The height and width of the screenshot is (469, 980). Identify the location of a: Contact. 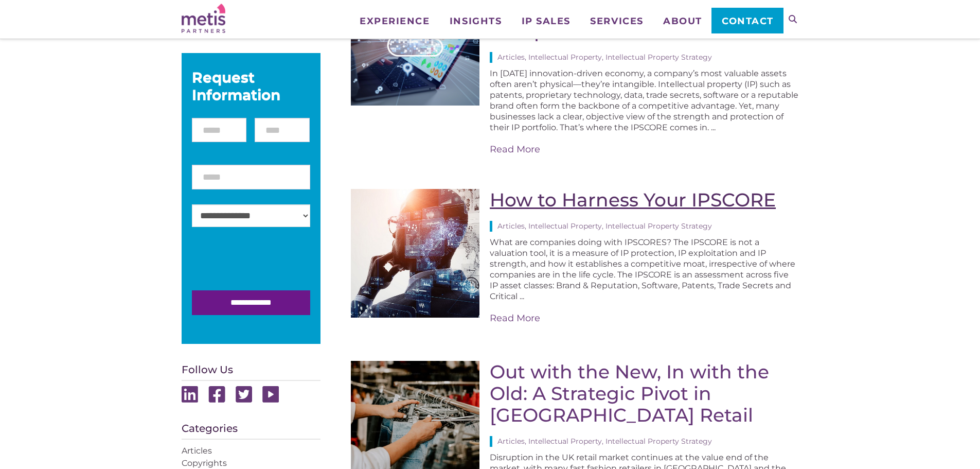
(747, 20).